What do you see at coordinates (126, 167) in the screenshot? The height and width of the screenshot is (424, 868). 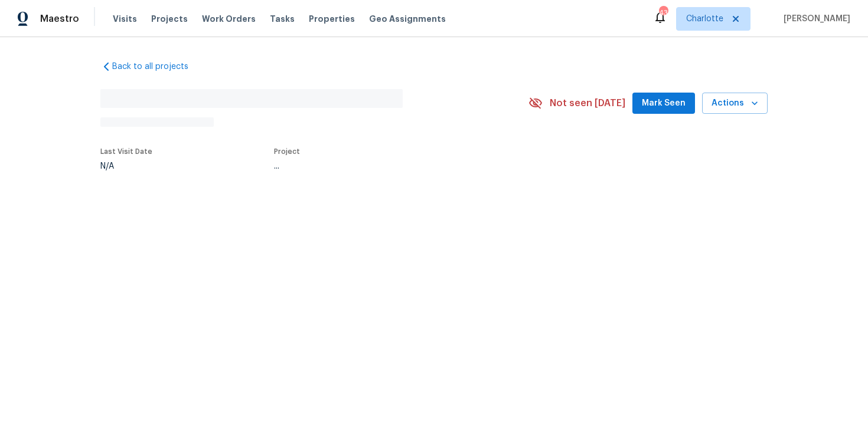 I see `div: N/A` at bounding box center [126, 167].